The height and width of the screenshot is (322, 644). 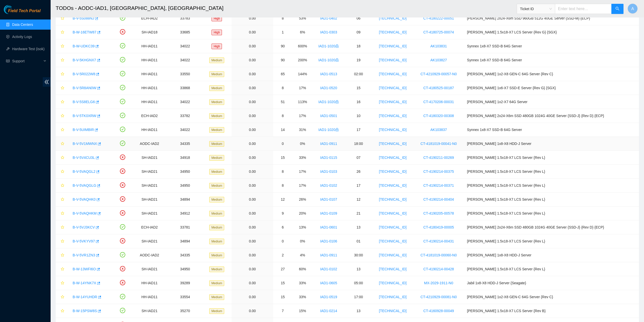 I want to click on td: 53%, so click(x=302, y=18).